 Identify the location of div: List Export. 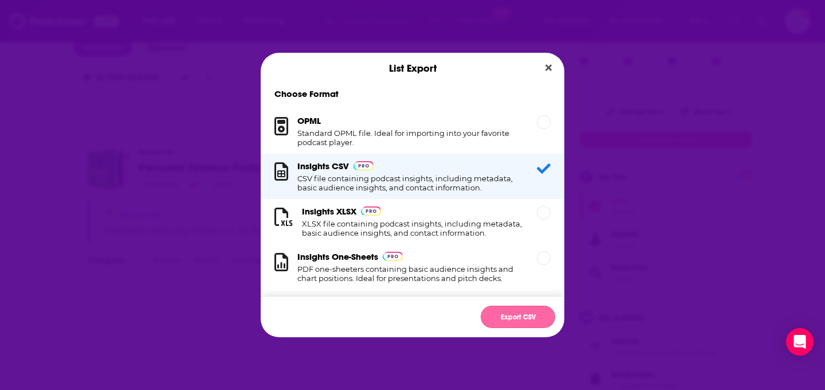
(412, 68).